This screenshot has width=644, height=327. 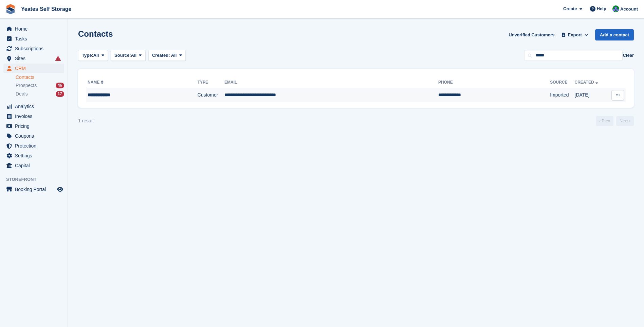 I want to click on span: Protection, so click(x=36, y=146).